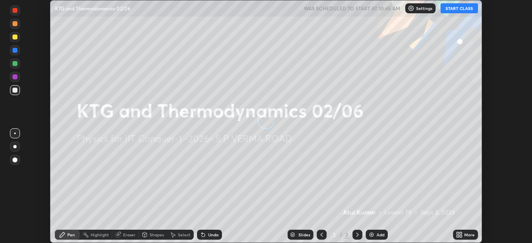  What do you see at coordinates (469, 235) in the screenshot?
I see `div: More` at bounding box center [469, 235].